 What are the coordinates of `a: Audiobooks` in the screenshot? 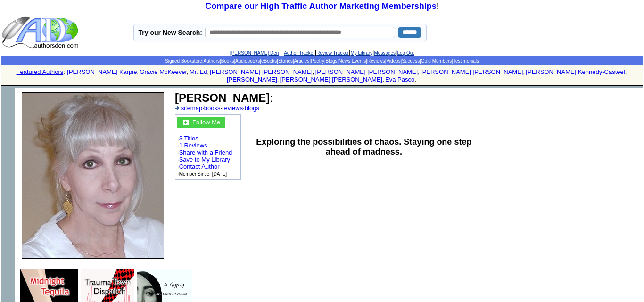 It's located at (247, 61).